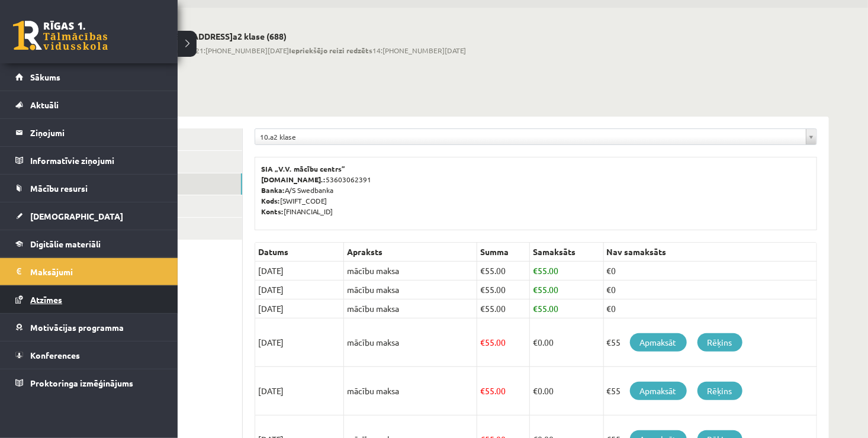 This screenshot has width=868, height=438. What do you see at coordinates (89, 272) in the screenshot?
I see `a: Maksājumi` at bounding box center [89, 272].